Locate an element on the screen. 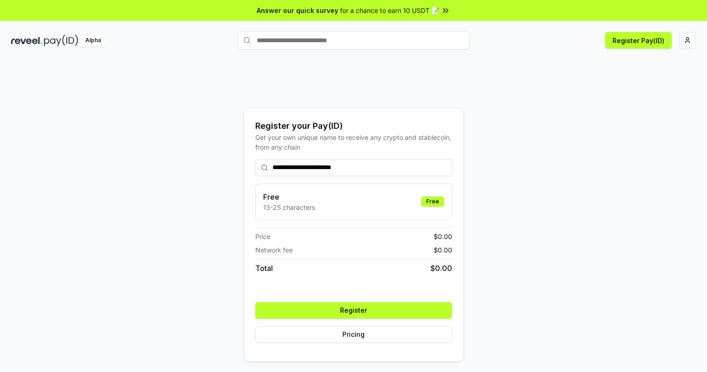 The height and width of the screenshot is (372, 707). span: Price is located at coordinates (263, 236).